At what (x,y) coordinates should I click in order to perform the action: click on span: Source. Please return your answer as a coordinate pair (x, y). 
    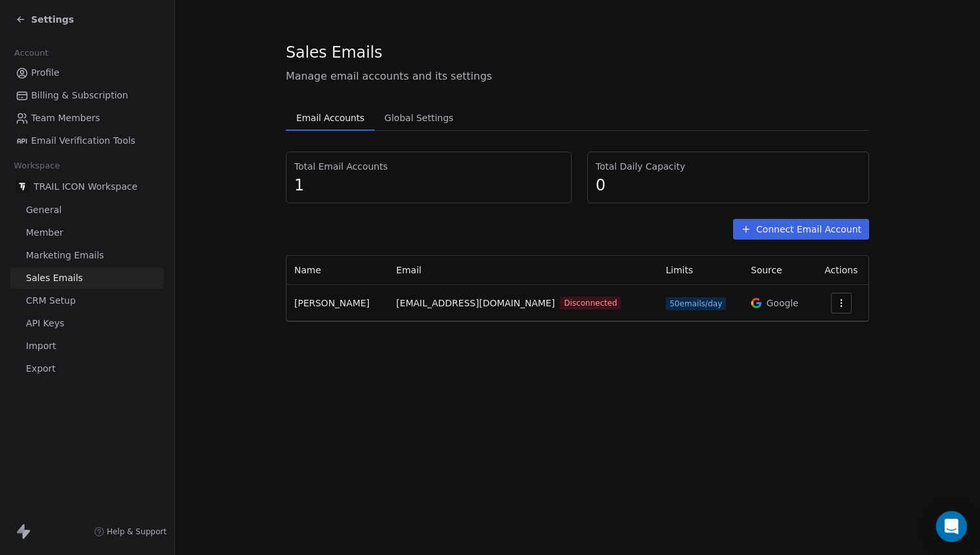
    Looking at the image, I should click on (767, 270).